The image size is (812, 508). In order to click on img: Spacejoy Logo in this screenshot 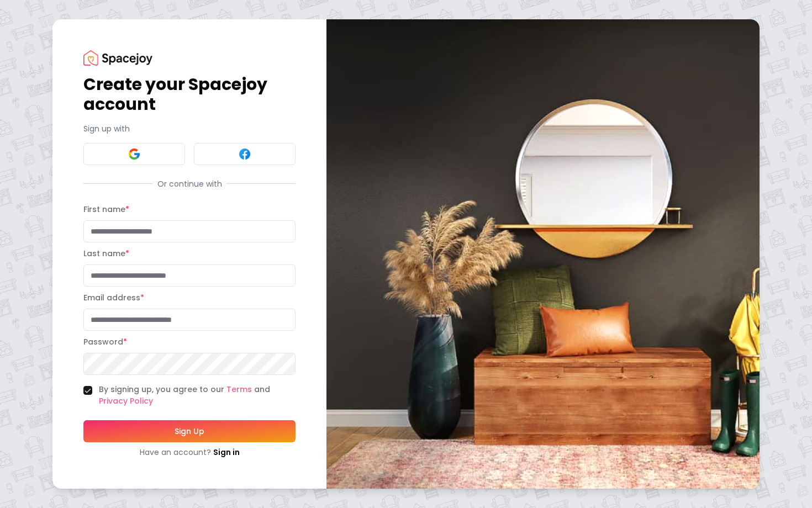, I will do `click(117, 58)`.